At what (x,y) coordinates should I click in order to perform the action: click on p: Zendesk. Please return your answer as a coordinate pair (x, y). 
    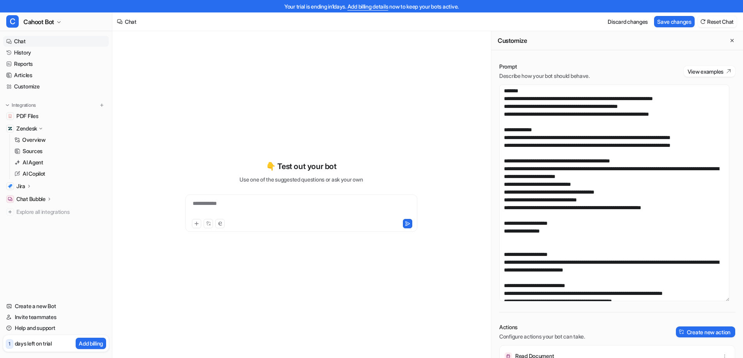
    Looking at the image, I should click on (27, 129).